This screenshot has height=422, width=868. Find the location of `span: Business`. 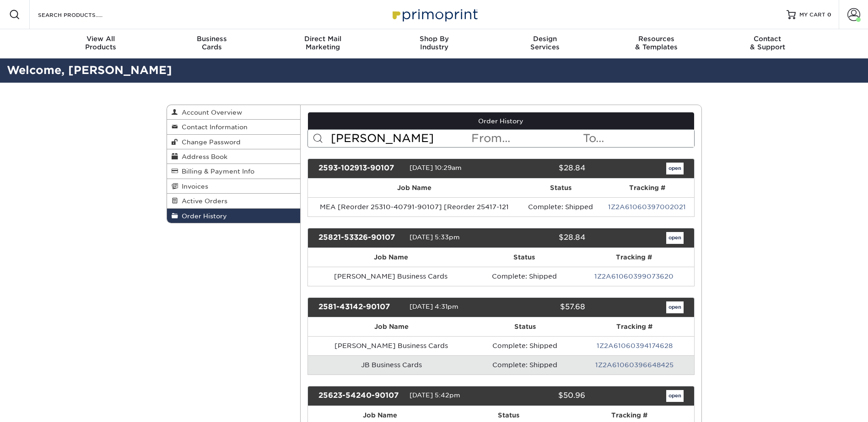

span: Business is located at coordinates (212, 39).